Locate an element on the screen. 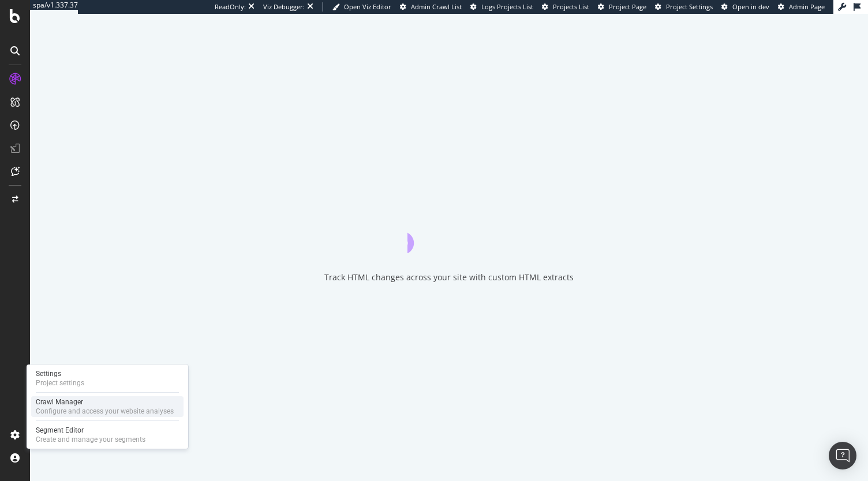 This screenshot has width=868, height=481. span: Open in dev is located at coordinates (751, 7).